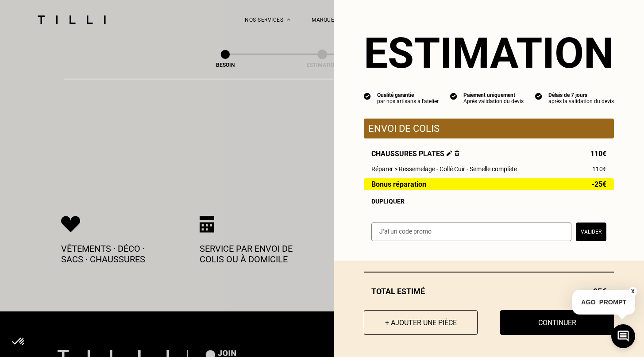 The image size is (644, 357). What do you see at coordinates (493, 101) in the screenshot?
I see `div: Après validation du devis` at bounding box center [493, 101].